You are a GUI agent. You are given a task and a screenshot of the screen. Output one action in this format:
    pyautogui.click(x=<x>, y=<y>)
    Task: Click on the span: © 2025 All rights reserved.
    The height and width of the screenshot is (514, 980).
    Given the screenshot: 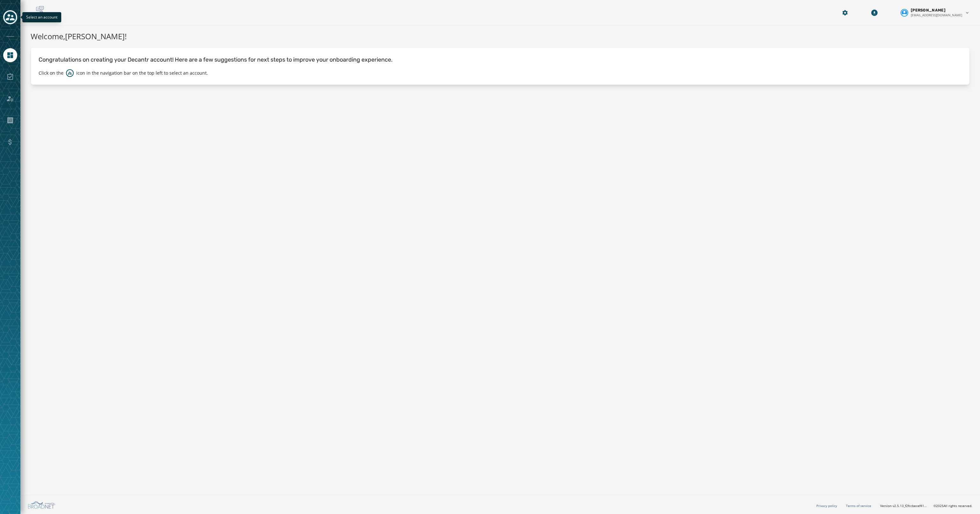 What is the action you would take?
    pyautogui.click(x=953, y=506)
    